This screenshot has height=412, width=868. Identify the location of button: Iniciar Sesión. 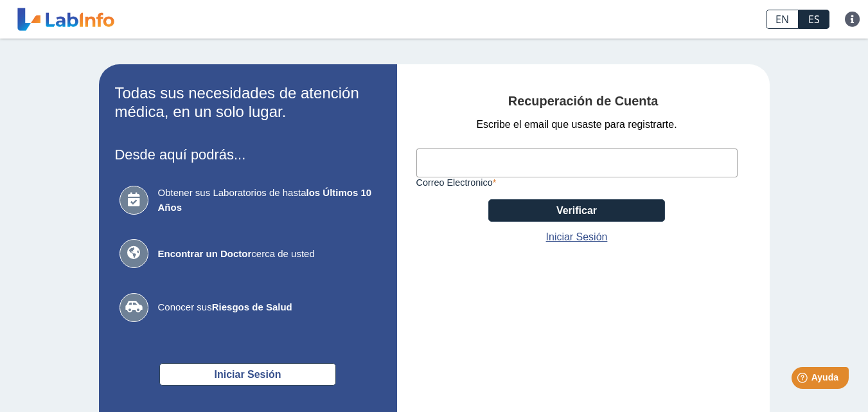
(247, 374).